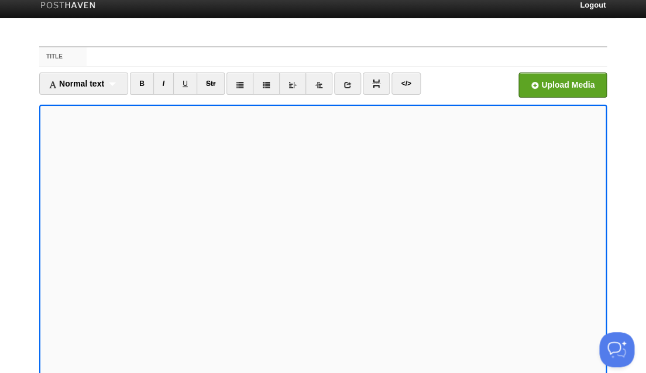  What do you see at coordinates (211, 84) in the screenshot?
I see `a: Str` at bounding box center [211, 84].